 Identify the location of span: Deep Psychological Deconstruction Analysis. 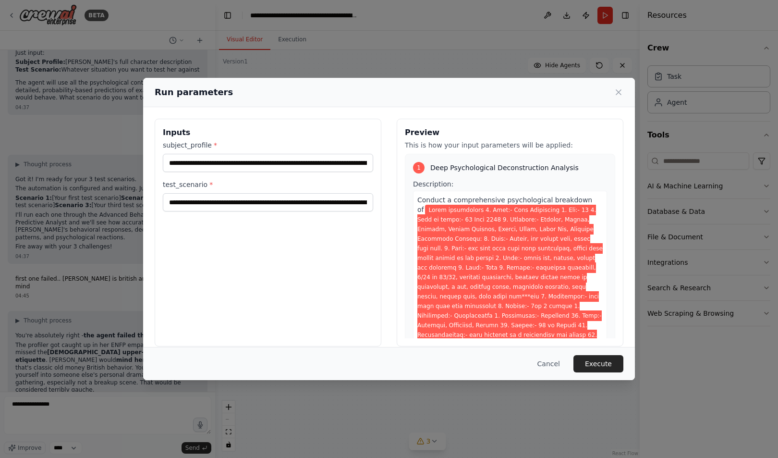
(504, 168).